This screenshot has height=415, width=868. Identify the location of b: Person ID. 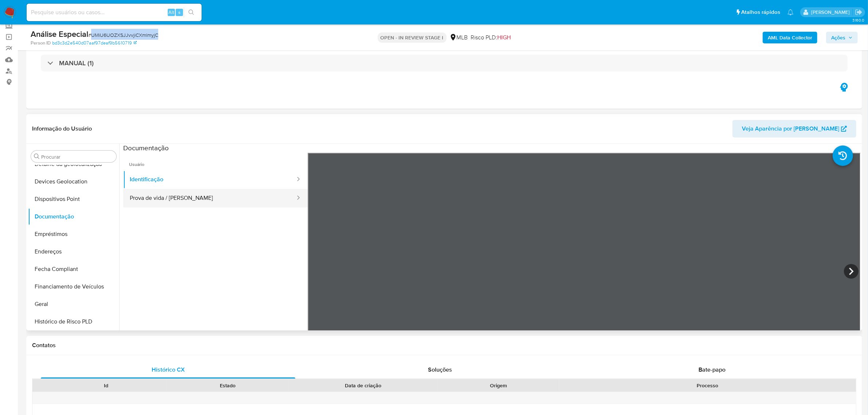
(40, 43).